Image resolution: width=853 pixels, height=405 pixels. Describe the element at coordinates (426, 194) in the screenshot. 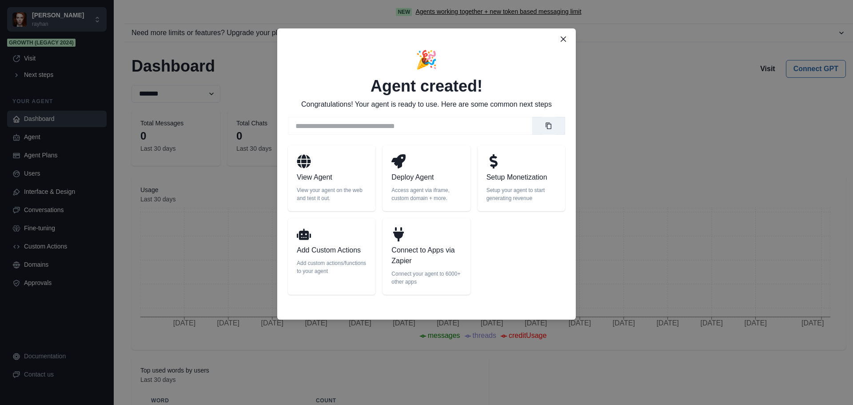

I see `p: Access agent via iframe, custom domain + more.` at that location.